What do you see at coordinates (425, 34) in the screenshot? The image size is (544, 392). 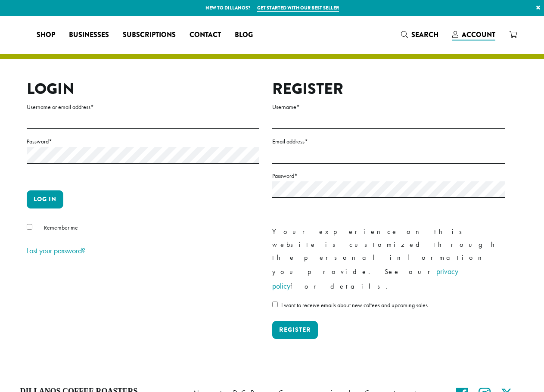 I see `span: Search` at bounding box center [425, 34].